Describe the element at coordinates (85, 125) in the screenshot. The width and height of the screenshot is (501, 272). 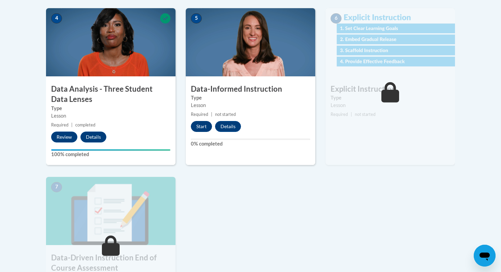
I see `span: completed` at that location.